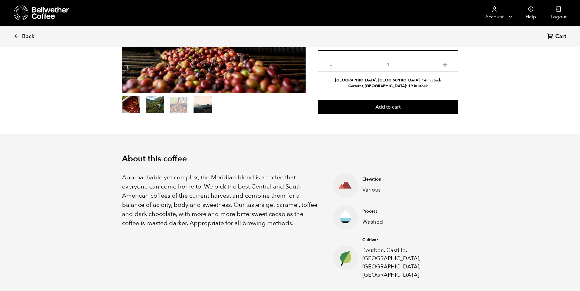 This screenshot has width=580, height=291. What do you see at coordinates (405, 180) in the screenshot?
I see `h4: Elevation` at bounding box center [405, 180].